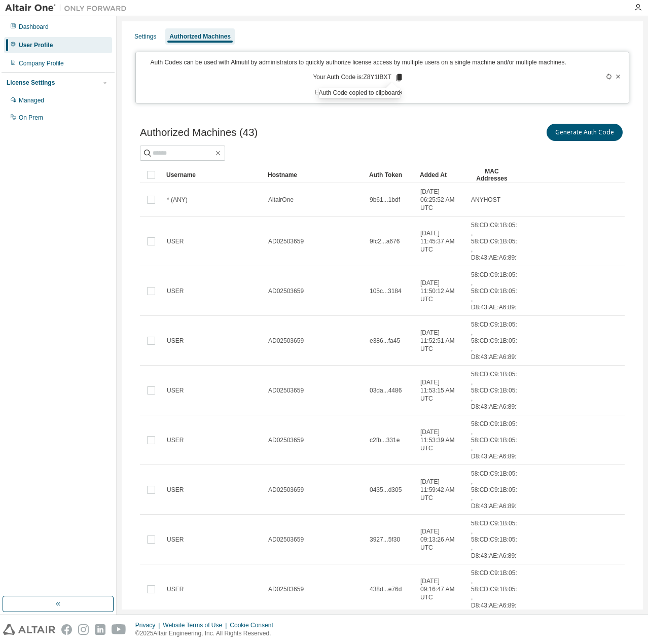  What do you see at coordinates (359, 93) in the screenshot?
I see `div: Auth Code copied to clipboard` at bounding box center [359, 93].